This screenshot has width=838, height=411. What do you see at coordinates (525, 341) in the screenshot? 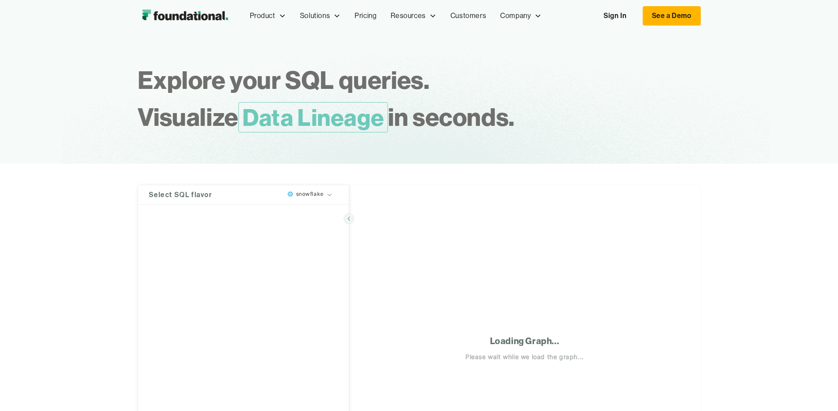
I see `h1: Loading Graph...` at bounding box center [525, 341].